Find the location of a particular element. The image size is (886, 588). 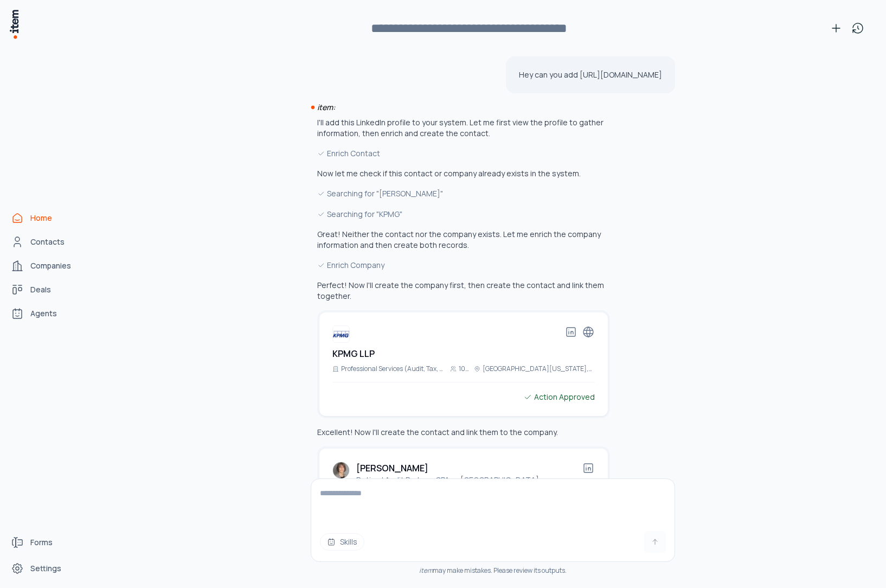

div: Action Approved is located at coordinates (559, 397).